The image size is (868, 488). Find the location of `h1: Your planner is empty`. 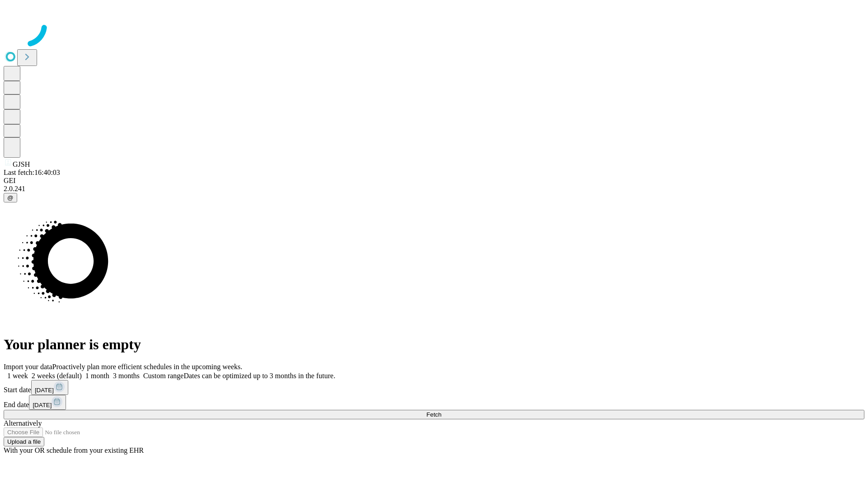

h1: Your planner is empty is located at coordinates (434, 345).